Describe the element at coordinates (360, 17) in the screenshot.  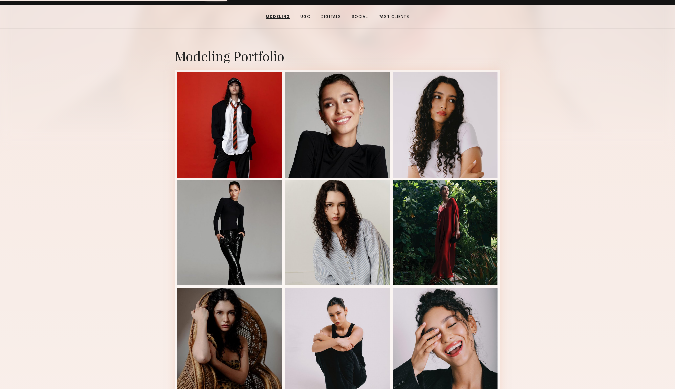
I see `a: Social` at that location.